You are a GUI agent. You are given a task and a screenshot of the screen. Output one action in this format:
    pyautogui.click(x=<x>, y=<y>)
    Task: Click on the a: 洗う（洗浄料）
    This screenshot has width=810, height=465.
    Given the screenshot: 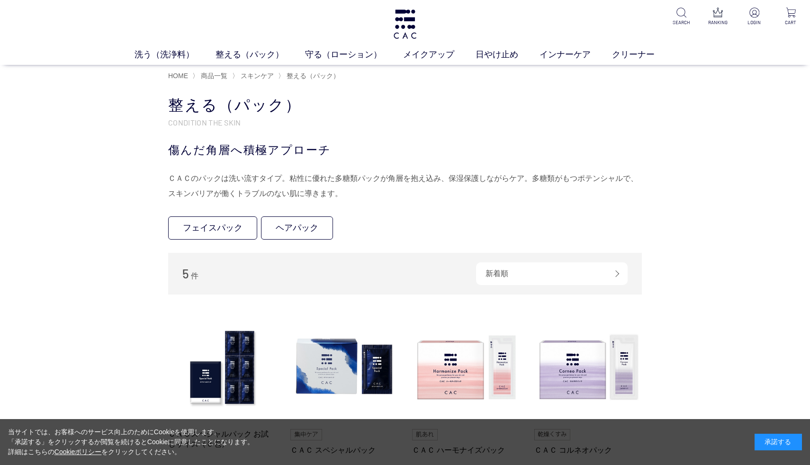 What is the action you would take?
    pyautogui.click(x=175, y=54)
    